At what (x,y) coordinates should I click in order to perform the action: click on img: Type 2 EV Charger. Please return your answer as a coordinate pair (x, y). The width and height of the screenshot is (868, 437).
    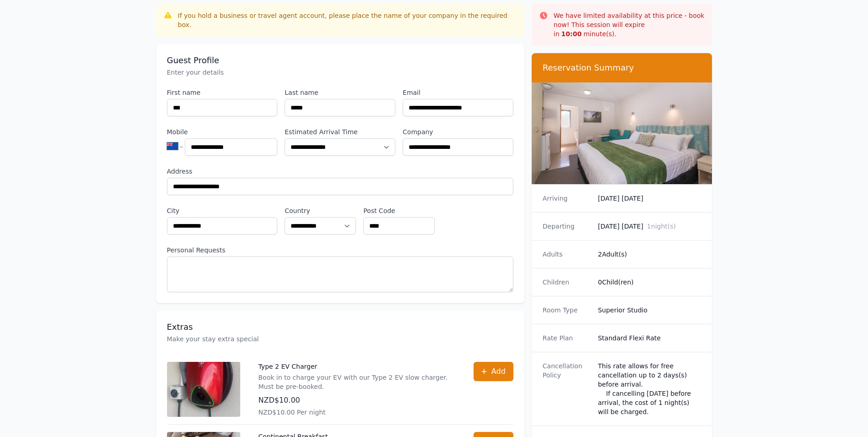
    Looking at the image, I should click on (204, 389).